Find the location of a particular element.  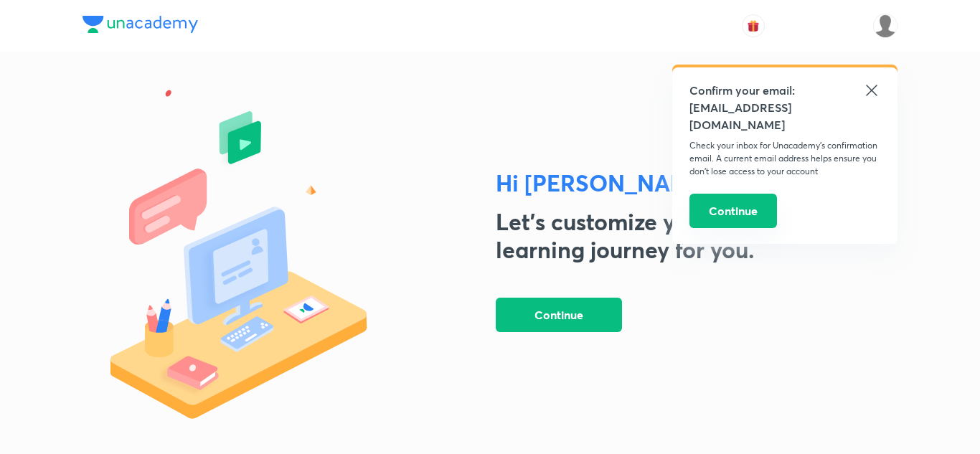

h5: Confirm your email: is located at coordinates (785, 91).